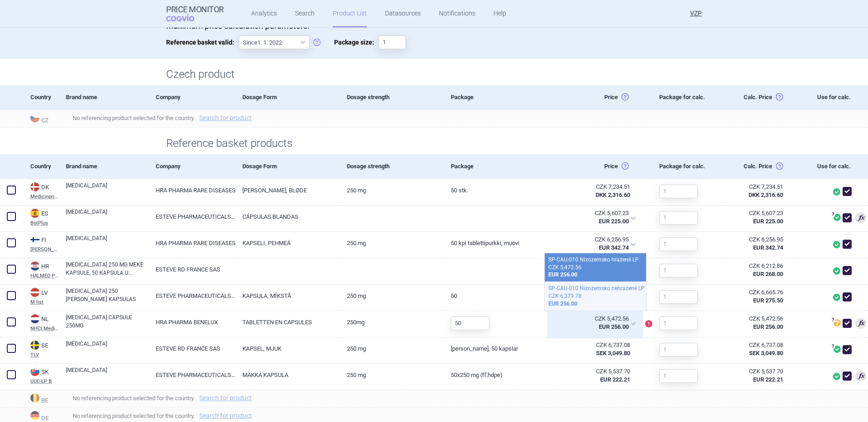 The width and height of the screenshot is (868, 422). Describe the element at coordinates (194, 9) in the screenshot. I see `strong: Price Monitor` at that location.